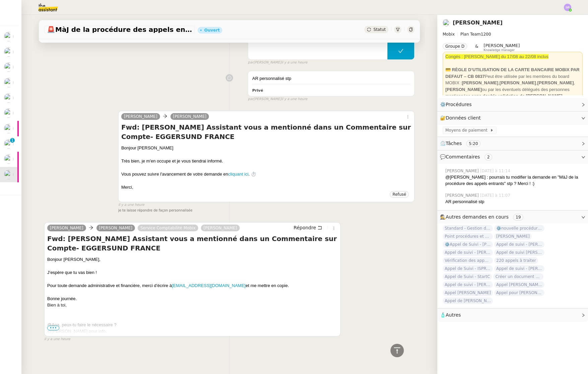 This screenshot has height=374, width=588. I want to click on a: cliquant ici, so click(238, 173).